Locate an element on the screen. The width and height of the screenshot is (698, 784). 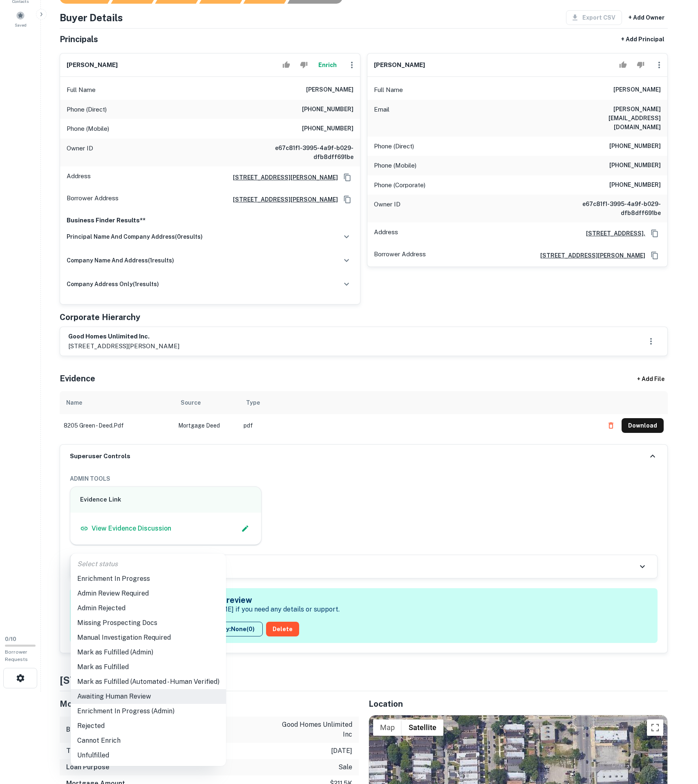
li: Awaiting Human Review is located at coordinates (148, 697).